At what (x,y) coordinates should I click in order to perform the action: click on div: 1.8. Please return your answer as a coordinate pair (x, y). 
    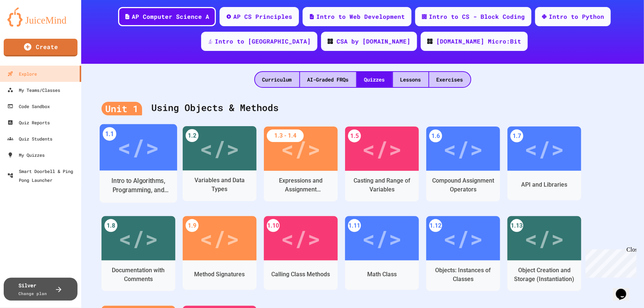
    Looking at the image, I should click on (111, 226).